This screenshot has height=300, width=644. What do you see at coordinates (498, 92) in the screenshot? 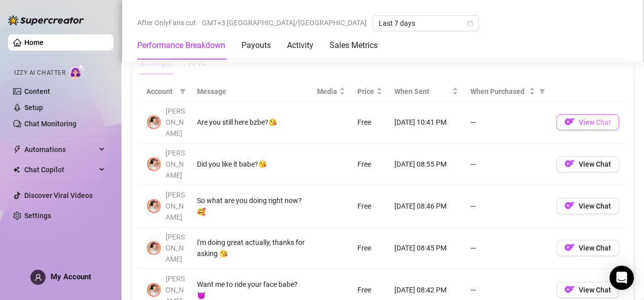
I see `span: When Purchased` at bounding box center [498, 92].